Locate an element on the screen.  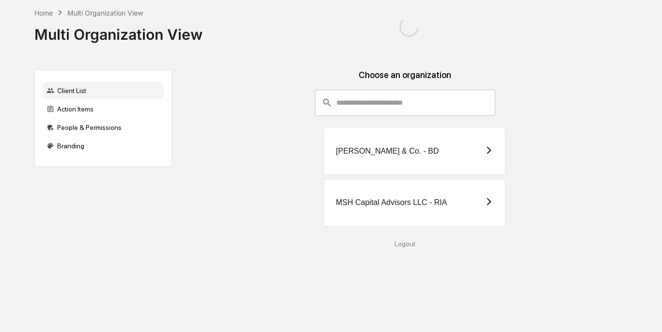
div: Home is located at coordinates (44, 13).